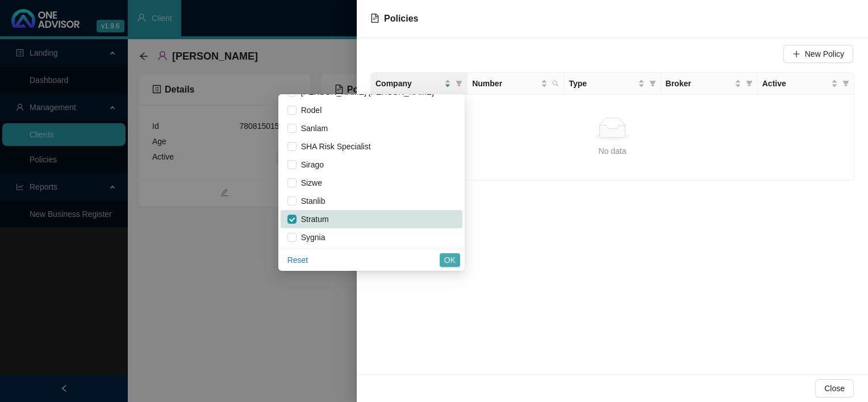 This screenshot has width=868, height=402. Describe the element at coordinates (556, 84) in the screenshot. I see `span: search` at that location.